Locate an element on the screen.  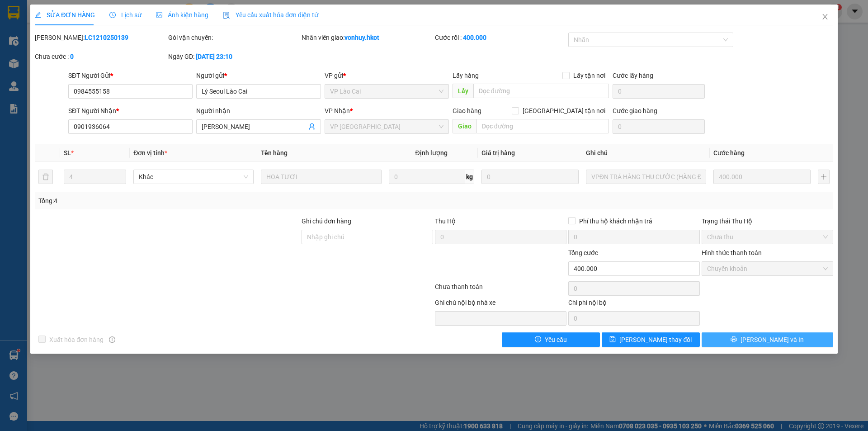
div: VP gửi is located at coordinates (387, 76).